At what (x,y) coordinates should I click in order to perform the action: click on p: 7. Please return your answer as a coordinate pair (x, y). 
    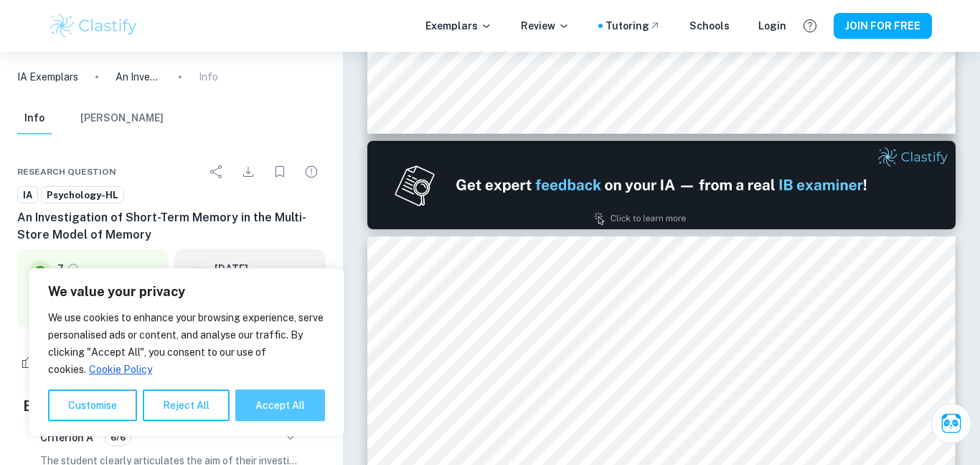
    Looking at the image, I should click on (60, 269).